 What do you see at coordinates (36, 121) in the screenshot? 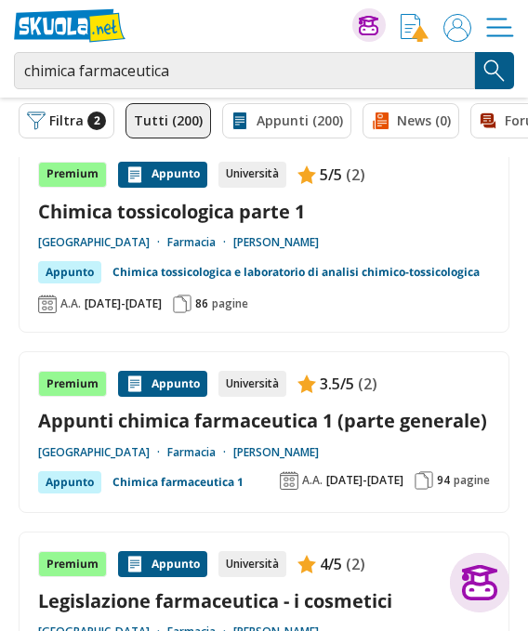
I see `img: Filtra filtri mobile` at bounding box center [36, 121].